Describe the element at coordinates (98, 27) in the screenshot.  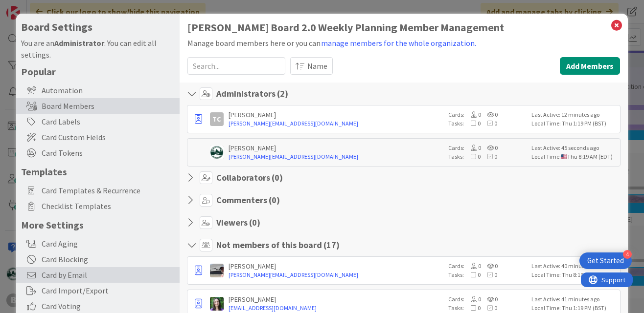
I see `h4: Board Settings` at that location.